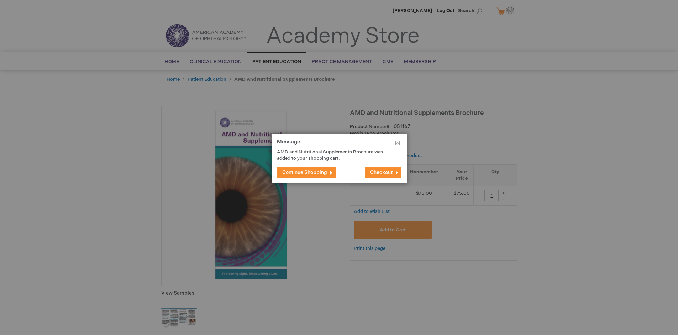 This screenshot has width=678, height=335. I want to click on span: Checkout, so click(381, 172).